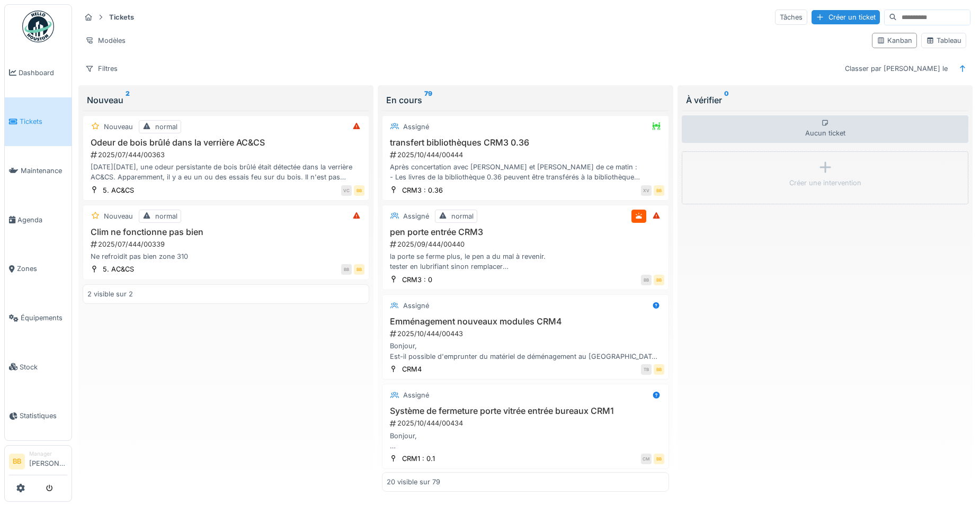 The height and width of the screenshot is (506, 980). Describe the element at coordinates (43, 121) in the screenshot. I see `span: Tickets` at that location.